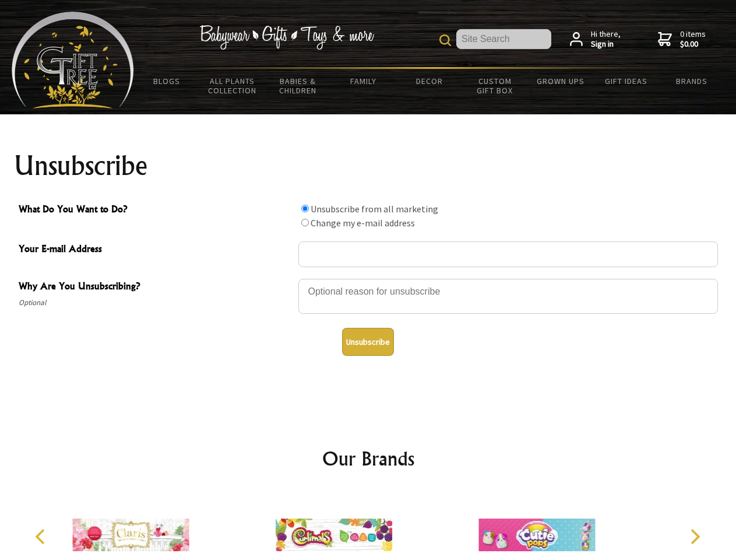 The width and height of the screenshot is (736, 560). I want to click on img: Babywear - Gifts - Toys & more, so click(287, 38).